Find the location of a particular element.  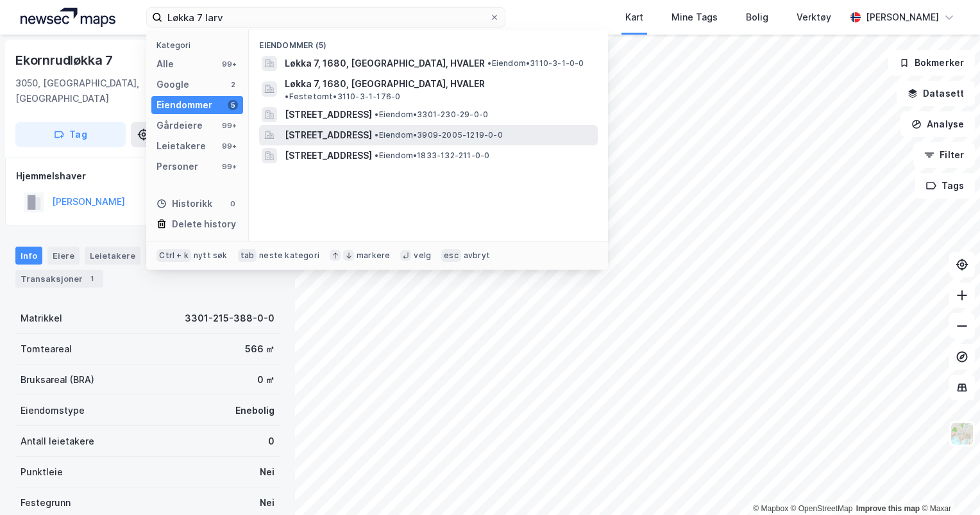

div: Ctrl + k is located at coordinates (174, 255).